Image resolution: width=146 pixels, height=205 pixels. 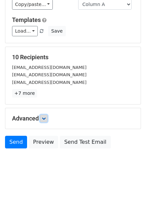 I want to click on a: Send, so click(x=16, y=142).